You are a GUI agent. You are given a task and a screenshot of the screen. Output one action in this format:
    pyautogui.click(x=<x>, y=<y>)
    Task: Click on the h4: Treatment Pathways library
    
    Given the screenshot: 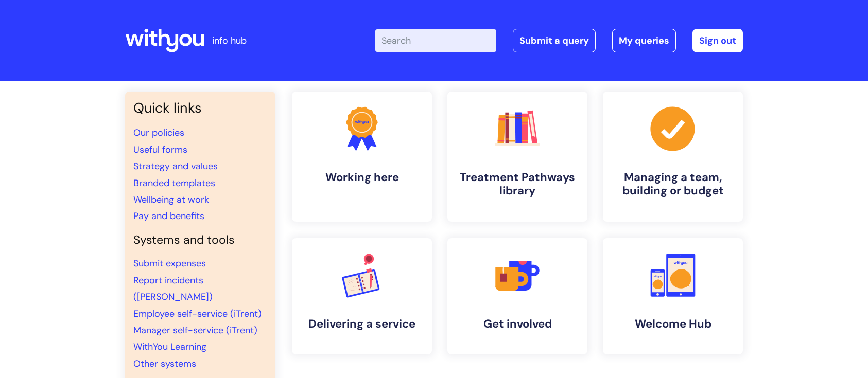 What is the action you would take?
    pyautogui.click(x=517, y=184)
    